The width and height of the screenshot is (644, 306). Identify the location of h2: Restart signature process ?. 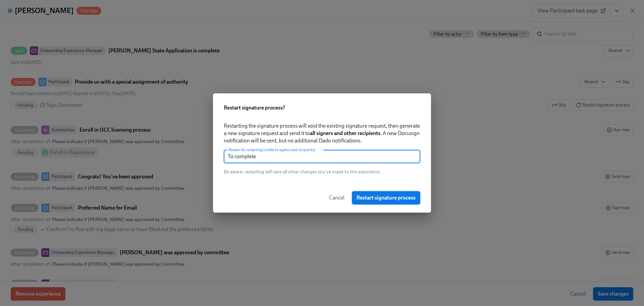
(322, 108).